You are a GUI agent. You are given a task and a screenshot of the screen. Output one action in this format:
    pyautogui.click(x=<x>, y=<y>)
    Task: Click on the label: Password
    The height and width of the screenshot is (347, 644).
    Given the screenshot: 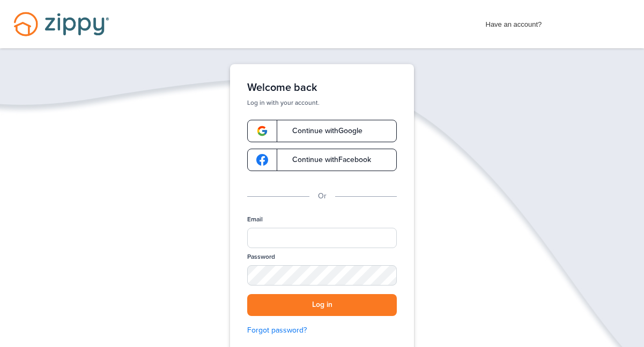 What is the action you would take?
    pyautogui.click(x=261, y=257)
    